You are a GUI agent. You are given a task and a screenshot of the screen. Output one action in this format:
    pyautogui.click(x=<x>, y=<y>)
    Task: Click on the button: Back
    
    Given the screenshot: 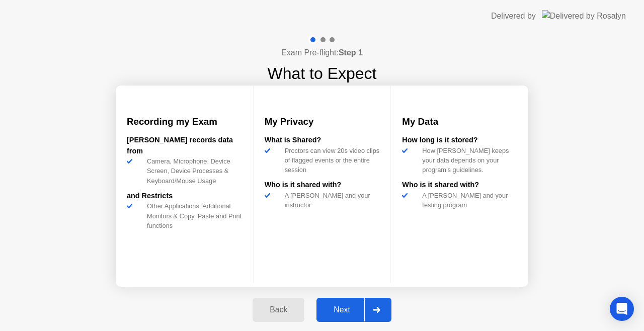 What is the action you would take?
    pyautogui.click(x=278, y=310)
    